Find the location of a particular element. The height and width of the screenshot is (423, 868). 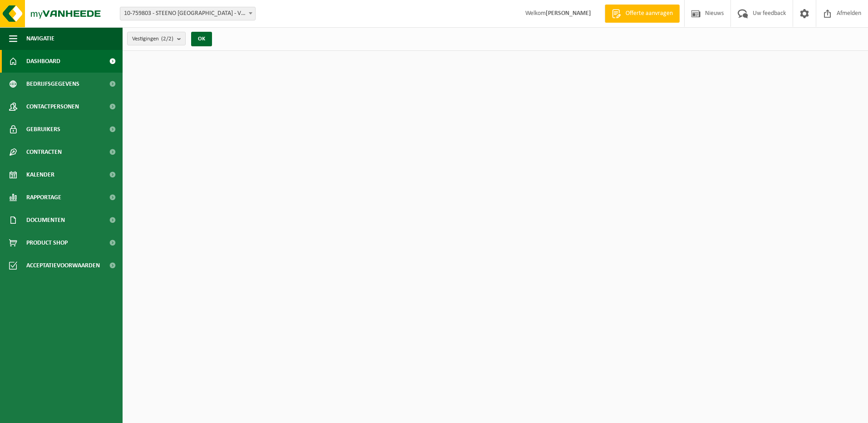

span: Product Shop is located at coordinates (46, 243).